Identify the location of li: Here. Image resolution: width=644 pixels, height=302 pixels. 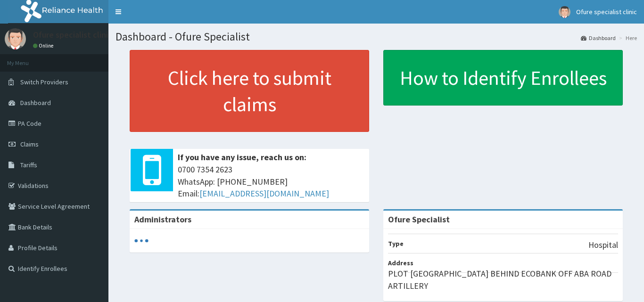
(627, 37).